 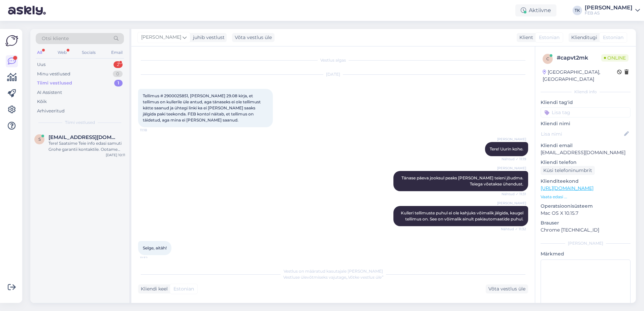 What do you see at coordinates (88, 52) in the screenshot?
I see `div: Socials` at bounding box center [88, 52].